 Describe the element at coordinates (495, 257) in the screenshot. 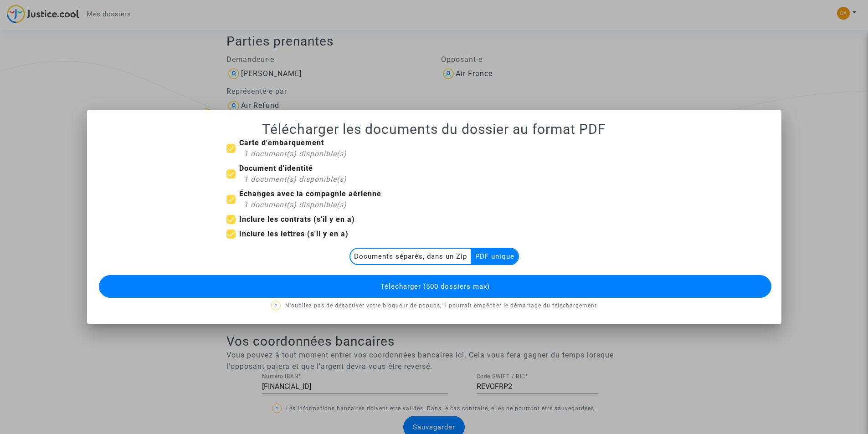

I see `multi-toggle-item: PDF unique` at that location.